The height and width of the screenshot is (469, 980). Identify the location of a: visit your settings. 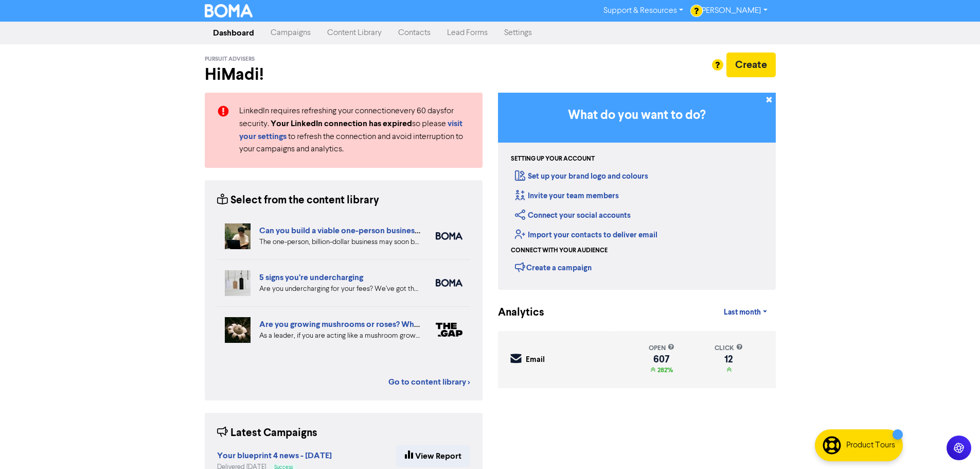
(351, 130).